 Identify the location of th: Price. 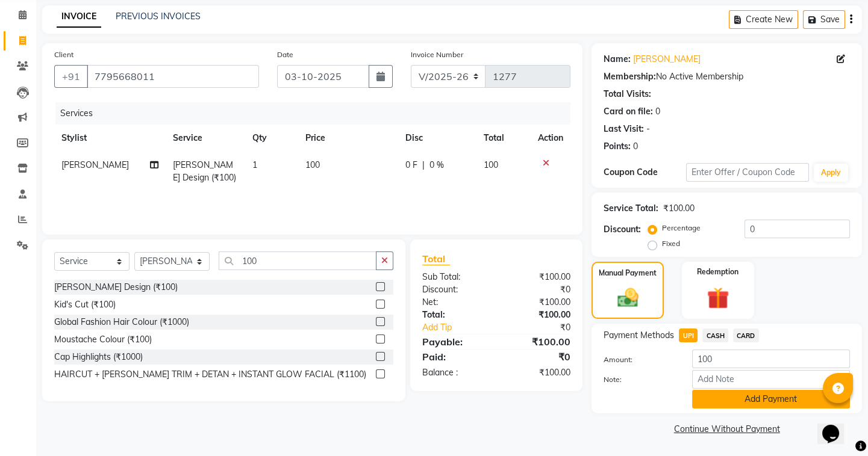
(348, 138).